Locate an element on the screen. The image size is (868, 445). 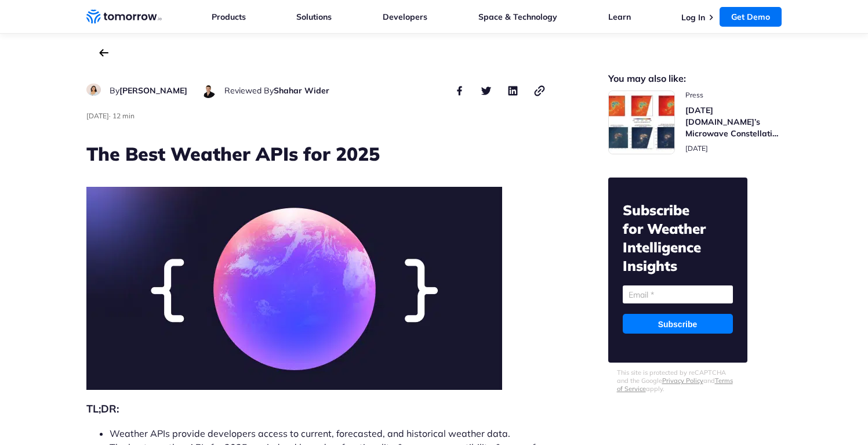
a: Home link is located at coordinates (124, 16).